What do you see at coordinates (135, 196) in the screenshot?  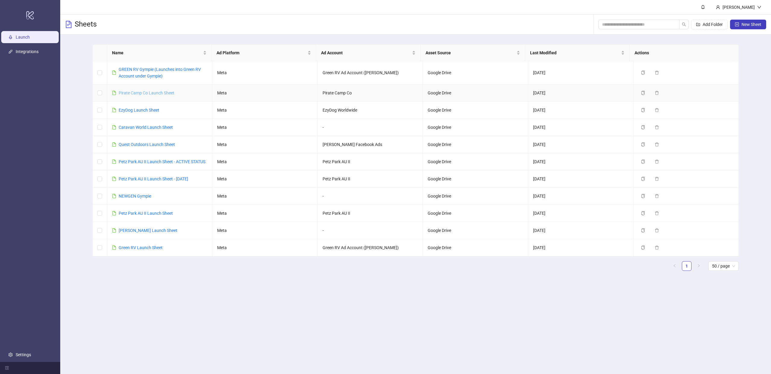 I see `a: NEWGEN Gympie` at bounding box center [135, 196].